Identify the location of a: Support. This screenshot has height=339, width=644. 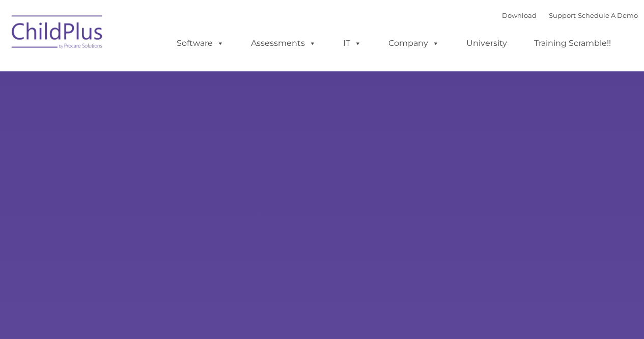
(562, 15).